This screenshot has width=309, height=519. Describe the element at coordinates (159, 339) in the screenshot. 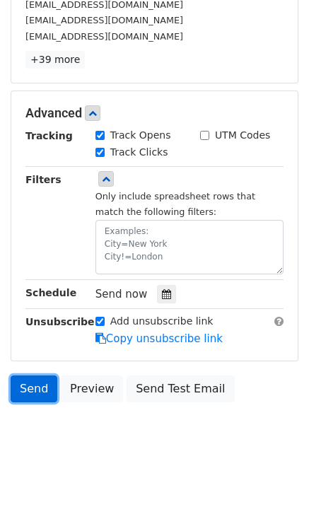

I see `a: Copy unsubscribe link` at that location.